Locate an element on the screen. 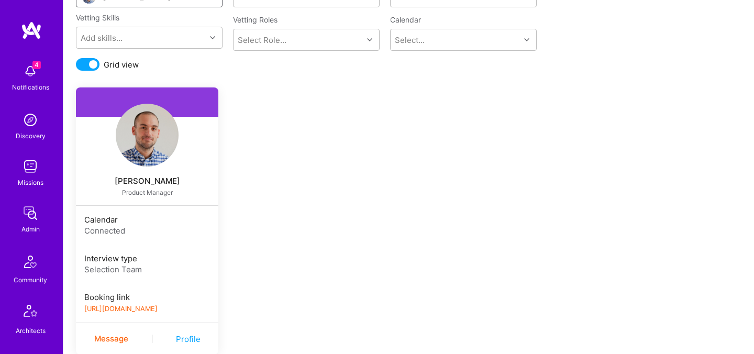  div: Calendar is located at coordinates (147, 219).